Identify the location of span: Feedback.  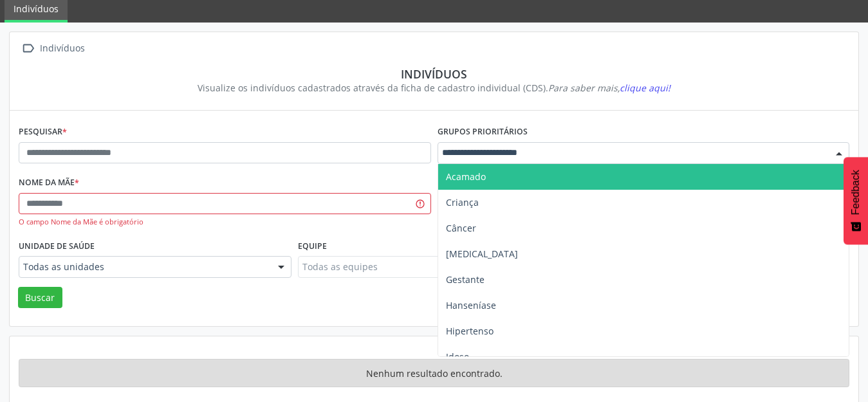
(856, 192).